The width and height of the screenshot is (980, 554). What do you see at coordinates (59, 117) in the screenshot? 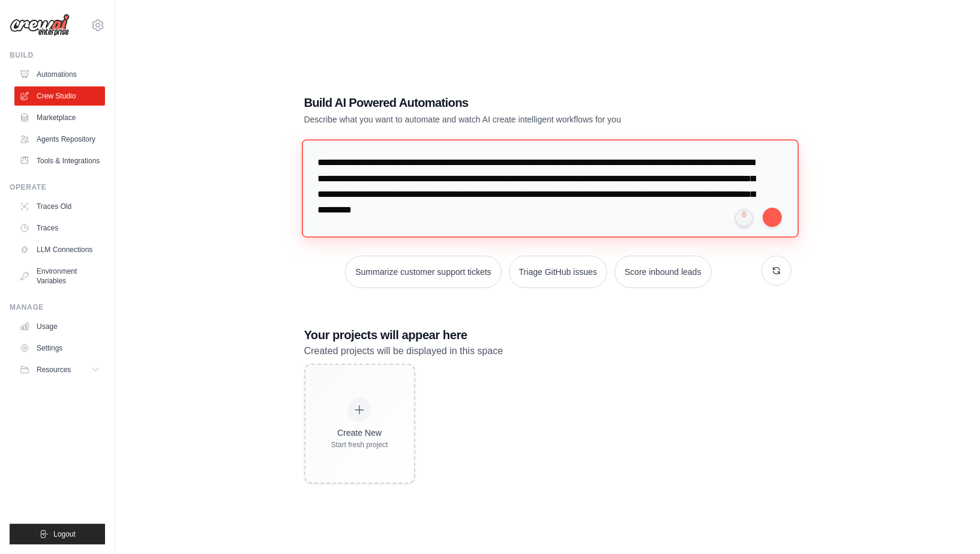
I see `a: Marketplace` at bounding box center [59, 117].